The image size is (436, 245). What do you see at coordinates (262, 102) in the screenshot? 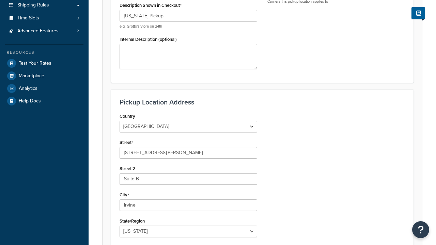
I see `h3: Pickup Location Address` at bounding box center [262, 102].